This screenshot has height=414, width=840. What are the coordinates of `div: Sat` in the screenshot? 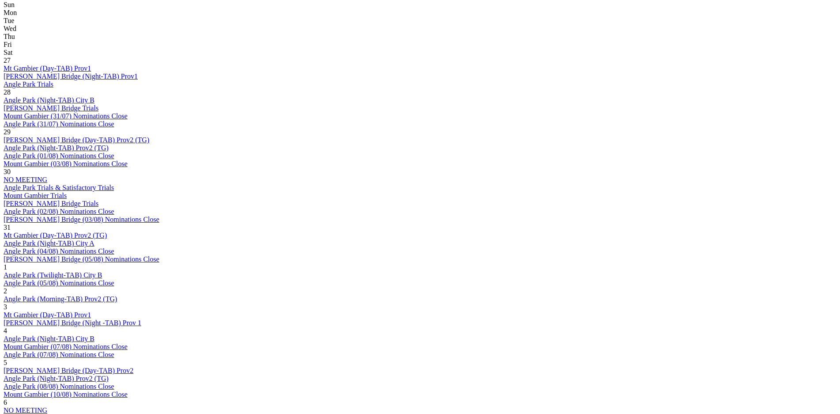 It's located at (420, 53).